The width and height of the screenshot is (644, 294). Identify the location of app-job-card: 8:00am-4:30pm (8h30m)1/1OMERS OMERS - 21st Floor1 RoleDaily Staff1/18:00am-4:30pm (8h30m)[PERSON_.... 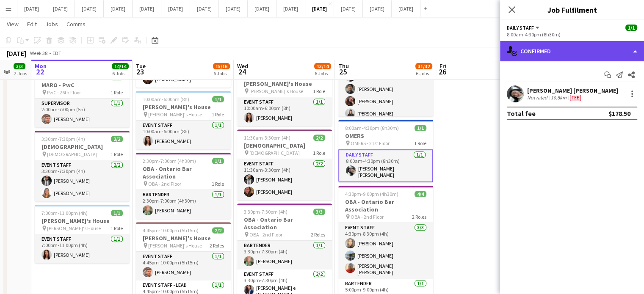
(386, 151).